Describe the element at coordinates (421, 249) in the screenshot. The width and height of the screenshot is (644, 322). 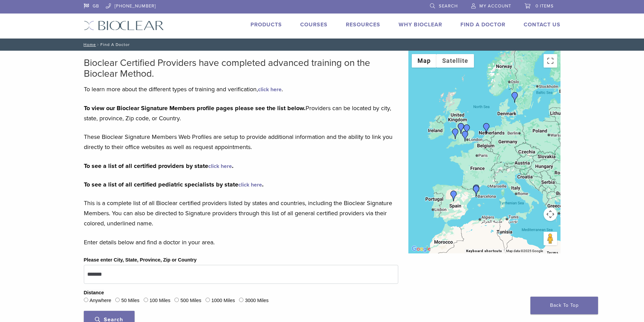
I see `a: Open this area in Google Maps (opens a new window)` at that location.